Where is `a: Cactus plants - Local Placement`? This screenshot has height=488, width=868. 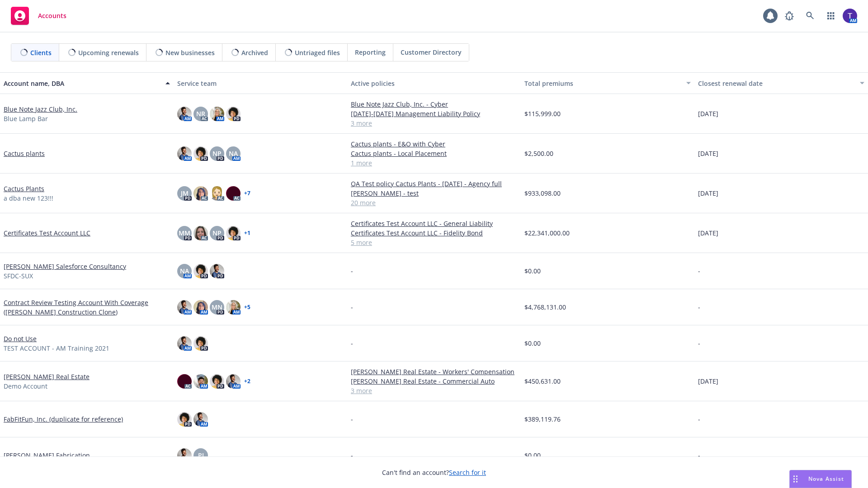
a: Cactus plants - Local Placement is located at coordinates (434, 153).